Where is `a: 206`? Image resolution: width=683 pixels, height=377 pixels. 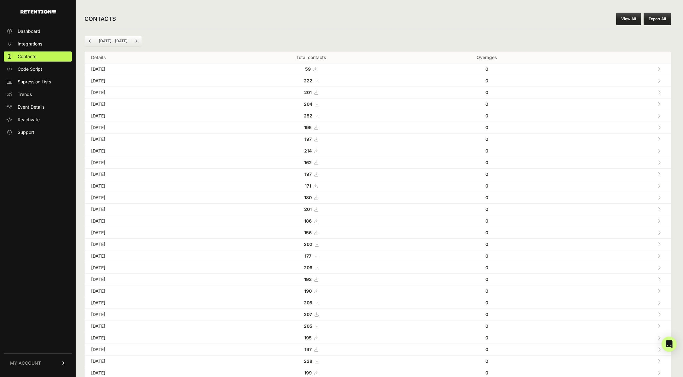
a: 206 is located at coordinates (311, 267).